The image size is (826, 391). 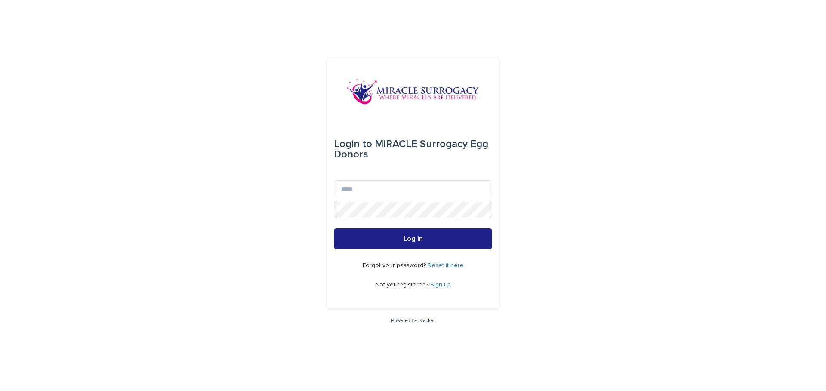 I want to click on span: Log in, so click(x=413, y=239).